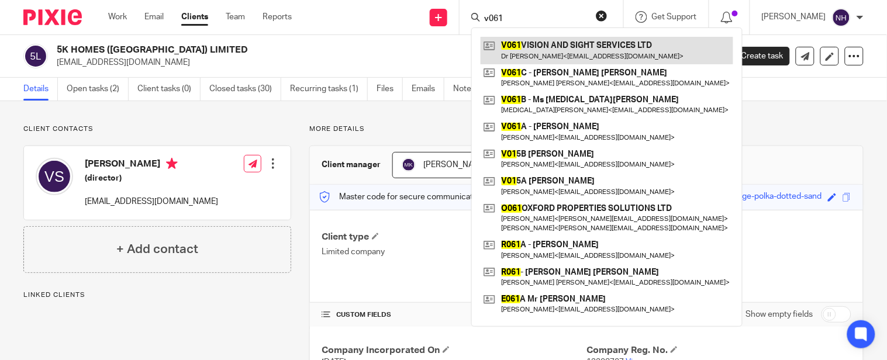 The height and width of the screenshot is (360, 887). I want to click on p: More details, so click(586, 129).